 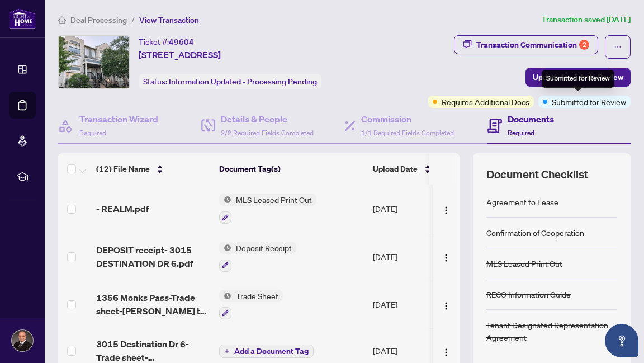 I want to click on span: Information Updated - Processing Pending, so click(x=243, y=82).